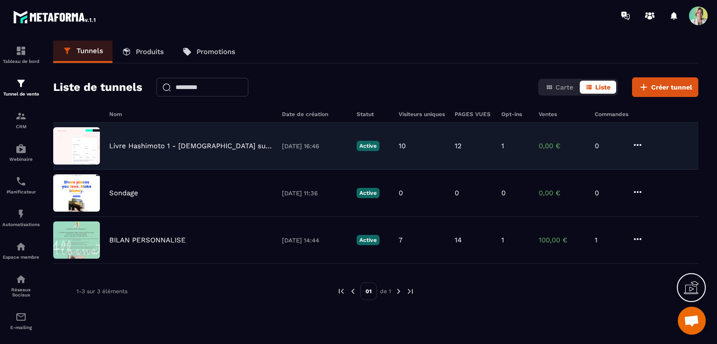  I want to click on h6: Visiteurs uniques, so click(422, 114).